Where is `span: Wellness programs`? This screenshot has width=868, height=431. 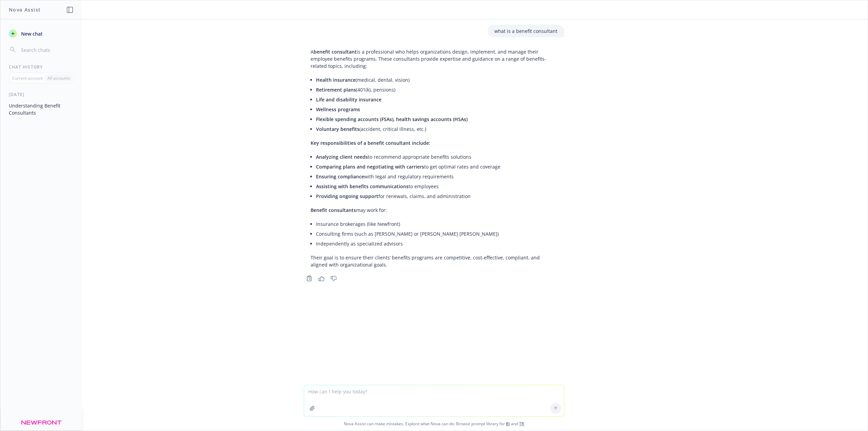 span: Wellness programs is located at coordinates (338, 109).